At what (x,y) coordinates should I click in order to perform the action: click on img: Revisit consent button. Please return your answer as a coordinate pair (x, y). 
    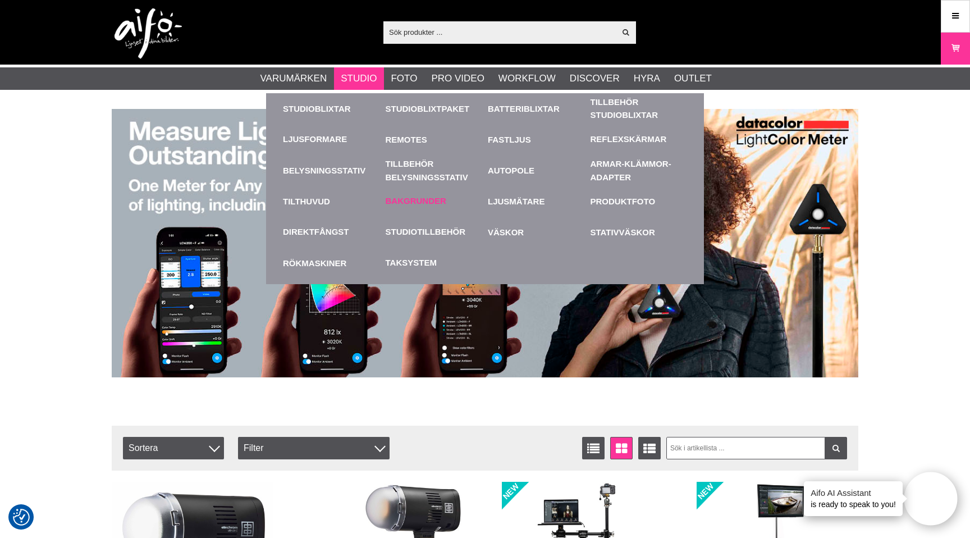
    Looking at the image, I should click on (21, 517).